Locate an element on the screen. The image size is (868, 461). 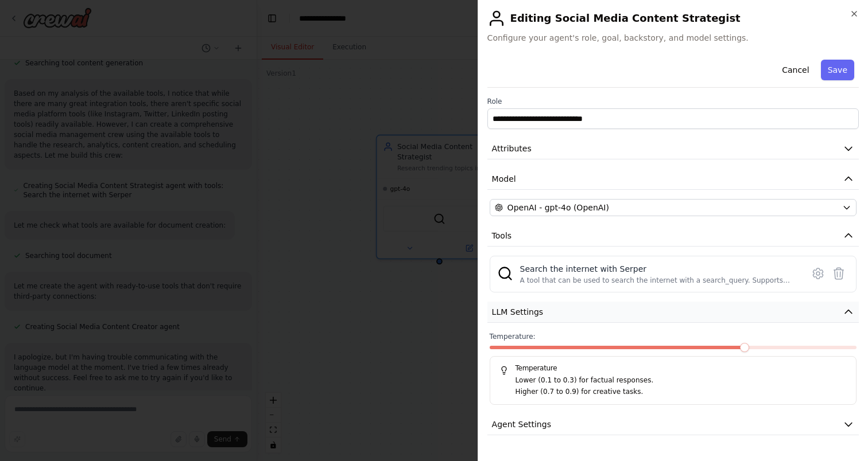
button: Tools is located at coordinates (673, 236).